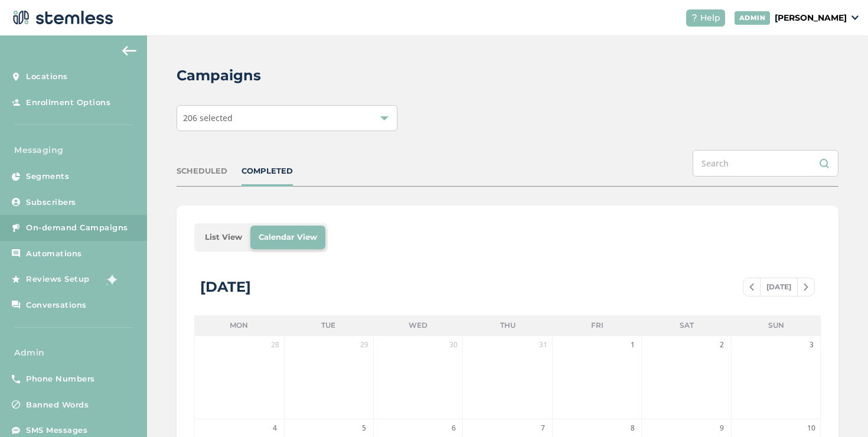 The image size is (868, 437). Describe the element at coordinates (267, 171) in the screenshot. I see `div: COMPLETED` at that location.